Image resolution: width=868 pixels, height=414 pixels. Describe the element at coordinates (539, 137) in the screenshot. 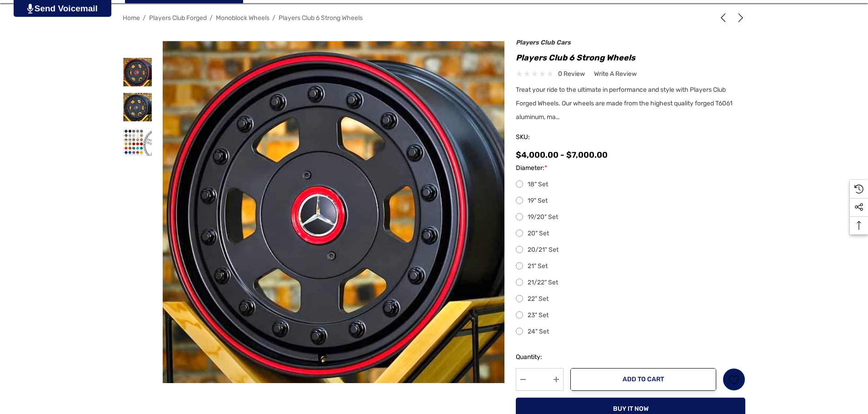

I see `span: SKU:` at that location.